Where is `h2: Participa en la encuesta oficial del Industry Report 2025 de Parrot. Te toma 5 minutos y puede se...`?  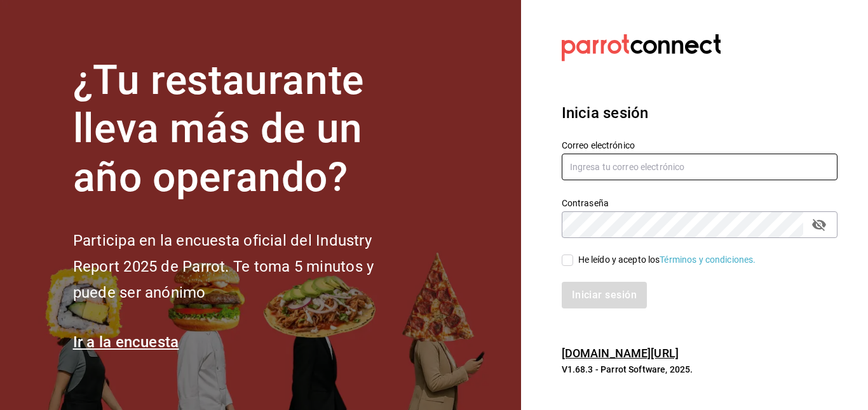
h2: Participa en la encuesta oficial del Industry Report 2025 de Parrot. Te toma 5 minutos y puede se... is located at coordinates (245, 267).